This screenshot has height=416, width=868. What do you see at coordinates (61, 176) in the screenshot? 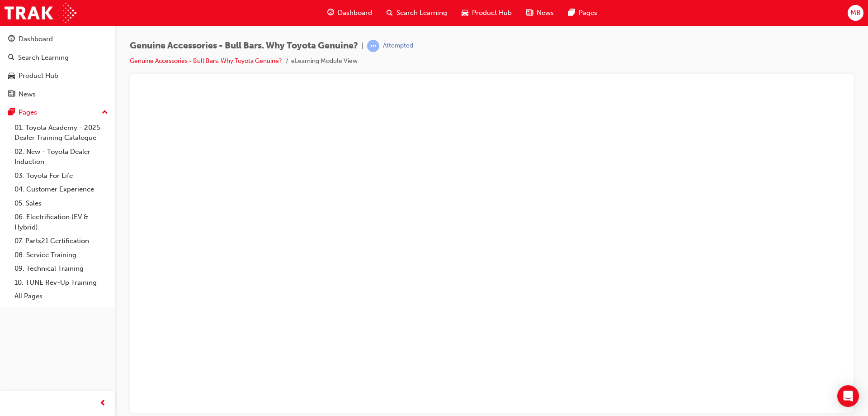
I see `a: 03. Toyota For Life` at bounding box center [61, 176].